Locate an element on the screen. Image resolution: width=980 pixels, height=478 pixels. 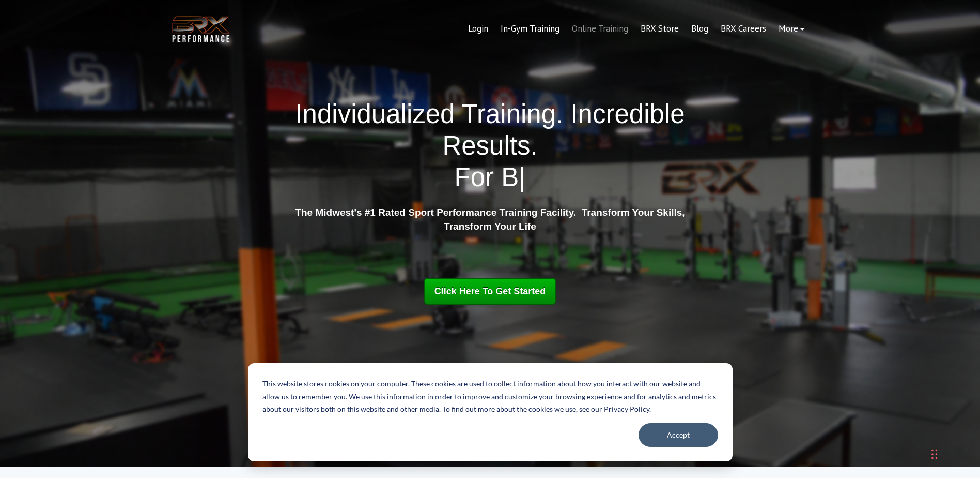
a: Blog is located at coordinates (700, 29).